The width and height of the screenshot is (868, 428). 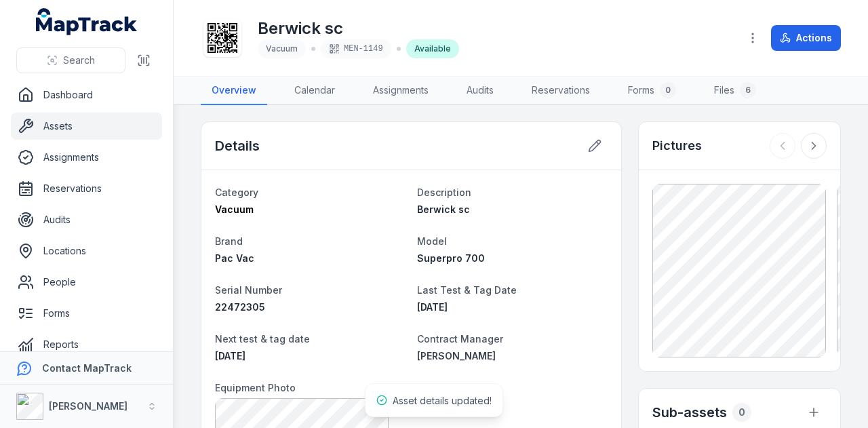 I want to click on span: Superpro 700, so click(x=451, y=258).